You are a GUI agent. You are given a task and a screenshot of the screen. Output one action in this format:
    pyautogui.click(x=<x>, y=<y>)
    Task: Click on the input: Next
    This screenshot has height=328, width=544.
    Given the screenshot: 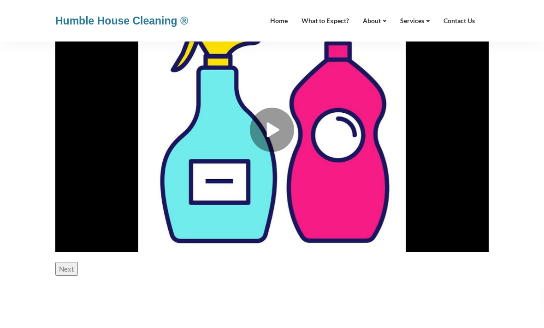 What is the action you would take?
    pyautogui.click(x=66, y=269)
    